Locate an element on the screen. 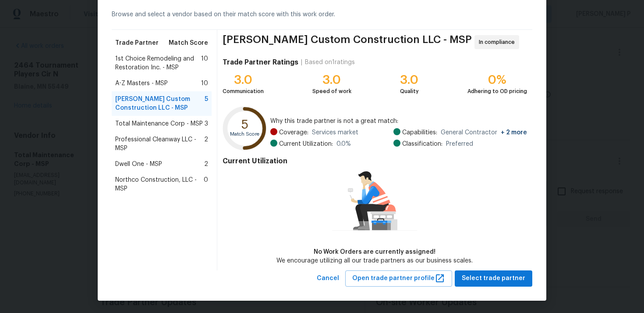 The height and width of the screenshot is (313, 644). span: Why this trade partner is not a great match: is located at coordinates (399, 121).